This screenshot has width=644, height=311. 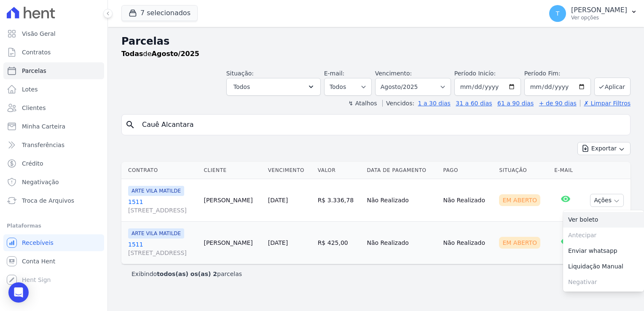 What do you see at coordinates (175, 54) in the screenshot?
I see `strong: Agosto/2025` at bounding box center [175, 54].